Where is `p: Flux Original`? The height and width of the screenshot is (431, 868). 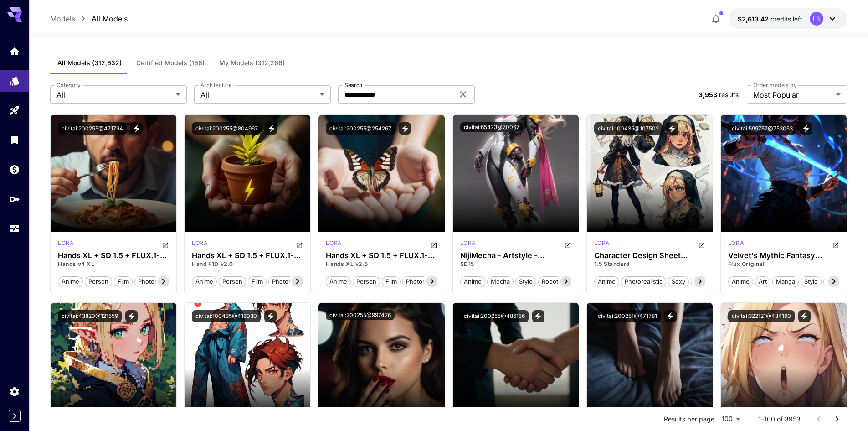
p: Flux Original is located at coordinates (784, 264).